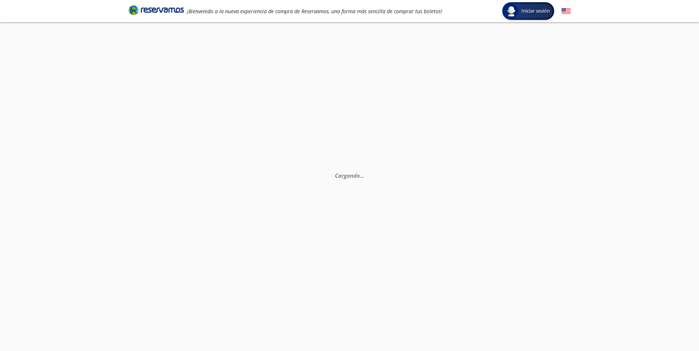 The width and height of the screenshot is (699, 351). What do you see at coordinates (566, 11) in the screenshot?
I see `button: English` at bounding box center [566, 11].